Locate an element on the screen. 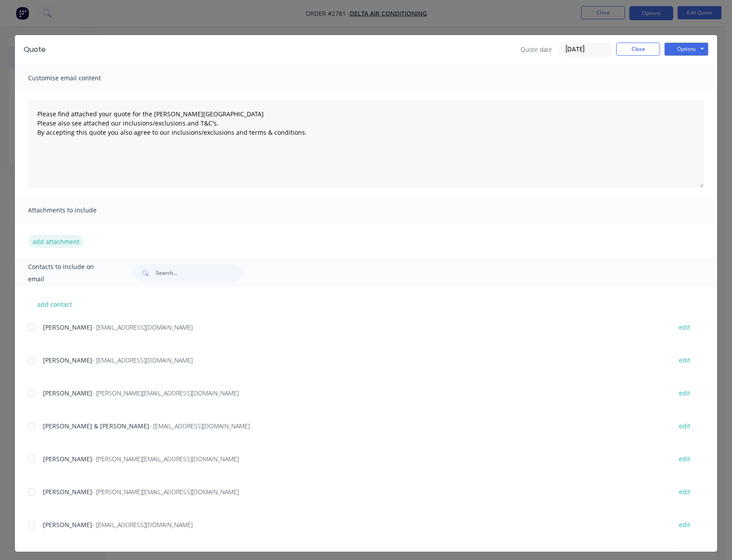 This screenshot has width=732, height=560. span: Customise email content is located at coordinates (77, 78).